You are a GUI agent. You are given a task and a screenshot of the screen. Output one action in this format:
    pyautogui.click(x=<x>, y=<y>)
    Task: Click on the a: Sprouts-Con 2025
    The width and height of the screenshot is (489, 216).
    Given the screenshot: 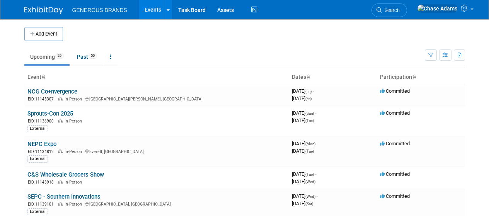 What is the action you would take?
    pyautogui.click(x=50, y=114)
    